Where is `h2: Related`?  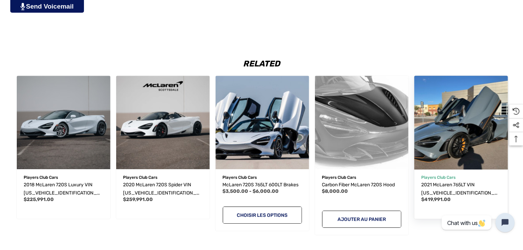
h2: Related is located at coordinates (262, 64).